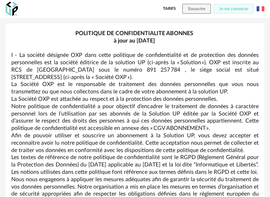 Image resolution: width=270 pixels, height=197 pixels. Describe the element at coordinates (260, 9) in the screenshot. I see `img: fr` at that location.